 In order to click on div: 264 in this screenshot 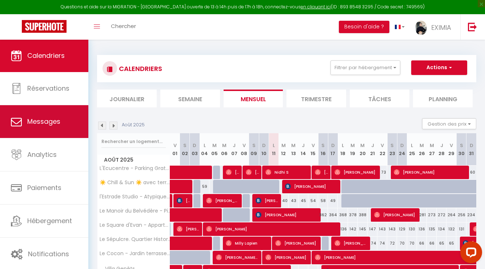, I will do `click(451, 215)`.